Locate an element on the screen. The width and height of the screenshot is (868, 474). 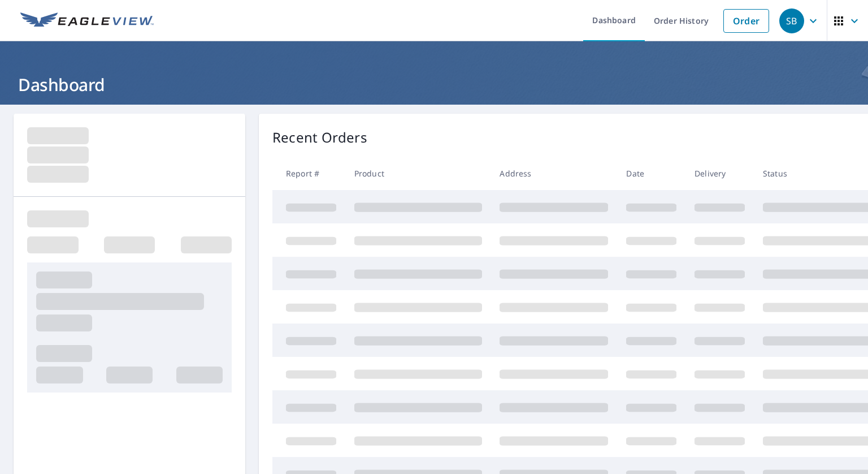
h1: Dashboard is located at coordinates (434, 84).